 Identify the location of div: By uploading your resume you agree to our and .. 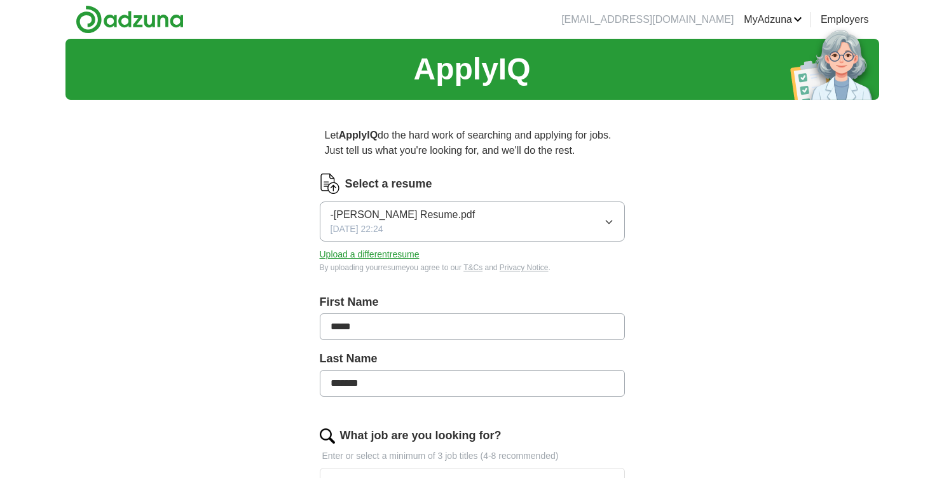
(473, 268).